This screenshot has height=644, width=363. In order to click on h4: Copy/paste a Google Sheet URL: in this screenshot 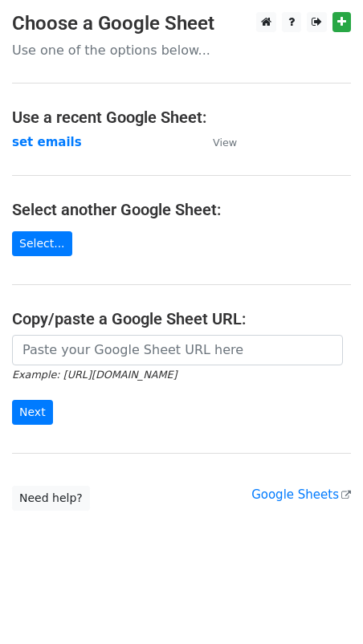, I will do `click(182, 319)`.